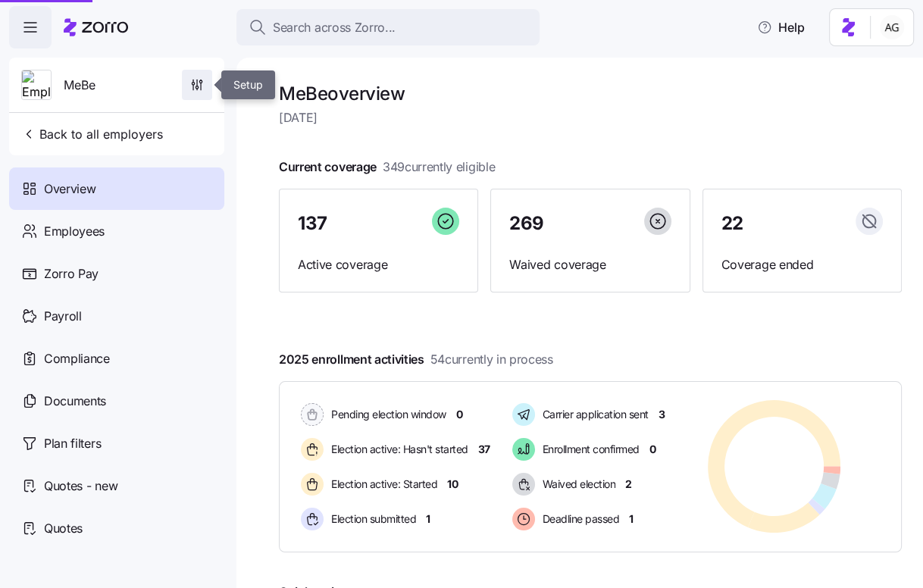 The height and width of the screenshot is (588, 923). Describe the element at coordinates (492, 359) in the screenshot. I see `span: 54 currently in process` at that location.